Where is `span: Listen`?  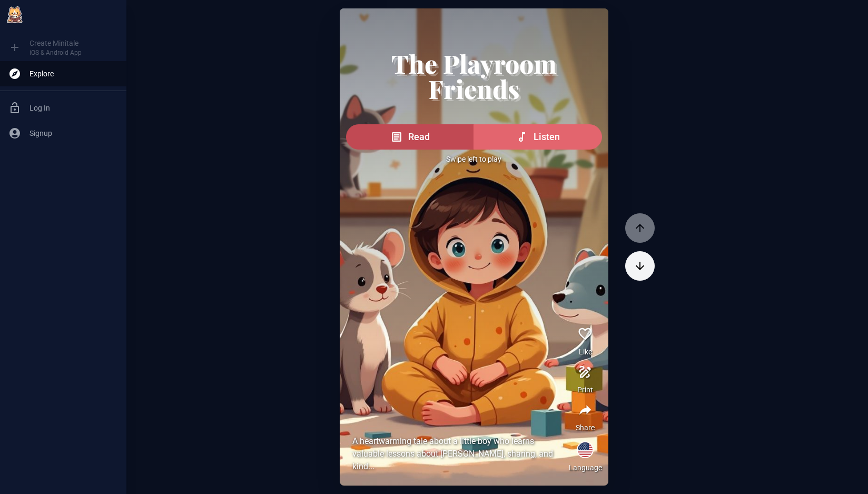
span: Listen is located at coordinates (547, 137).